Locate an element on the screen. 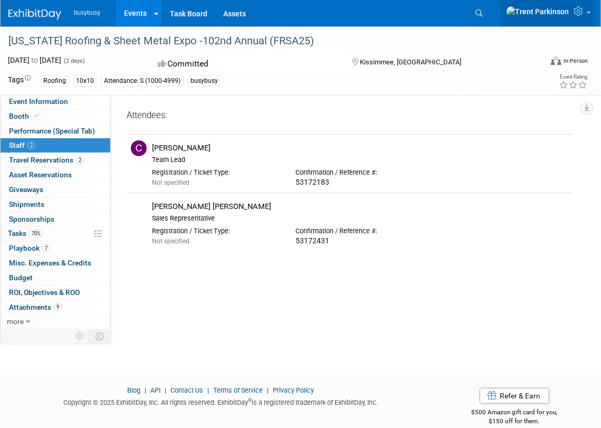  a: Shipments is located at coordinates (55, 204).